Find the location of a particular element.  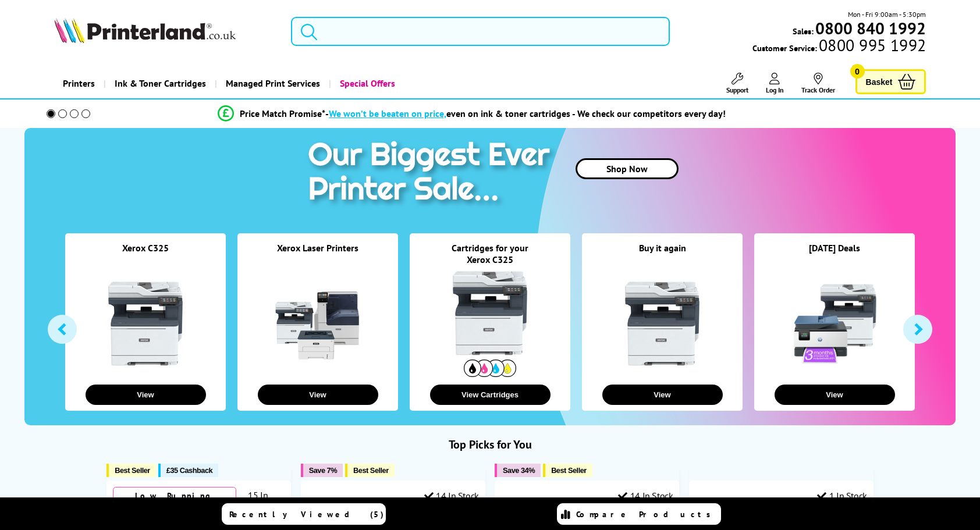

span: Support is located at coordinates (738, 89).